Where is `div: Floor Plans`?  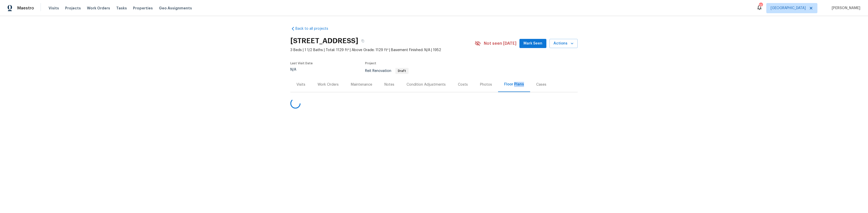
div: Floor Plans is located at coordinates (514, 84).